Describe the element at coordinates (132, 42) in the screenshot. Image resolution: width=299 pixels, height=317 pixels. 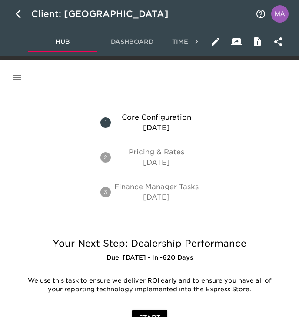
I see `span: Dashboard` at that location.